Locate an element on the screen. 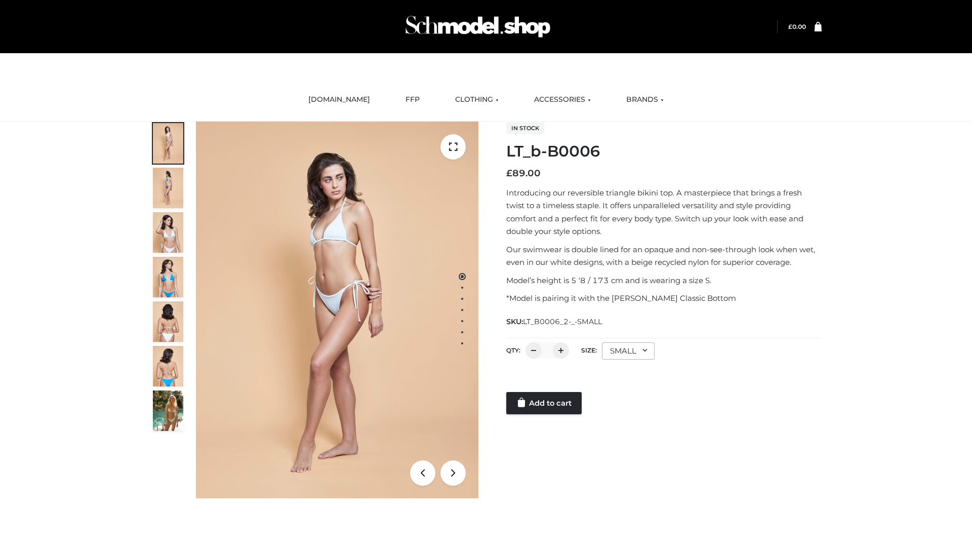 The height and width of the screenshot is (547, 972). label: Size: is located at coordinates (589, 350).